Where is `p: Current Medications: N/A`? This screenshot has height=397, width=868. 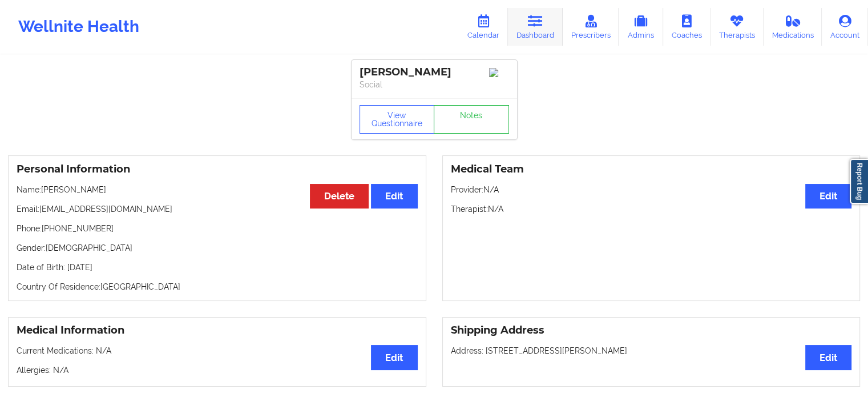
p: Current Medications: N/A is located at coordinates (217, 351).